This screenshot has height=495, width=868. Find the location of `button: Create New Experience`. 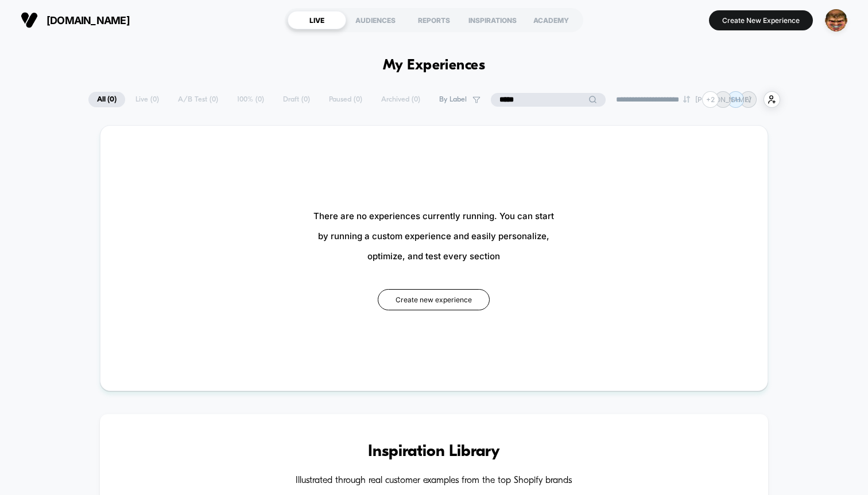

button: Create New Experience is located at coordinates (760, 20).